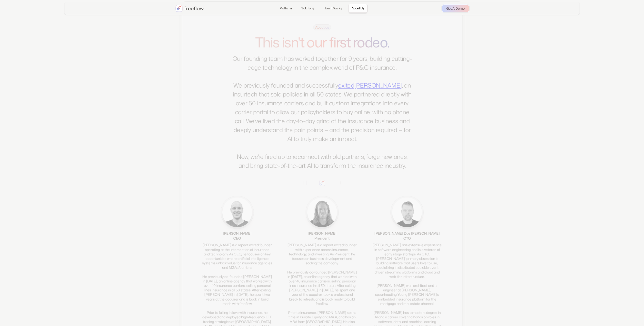  I want to click on a: How It Works, so click(333, 8).